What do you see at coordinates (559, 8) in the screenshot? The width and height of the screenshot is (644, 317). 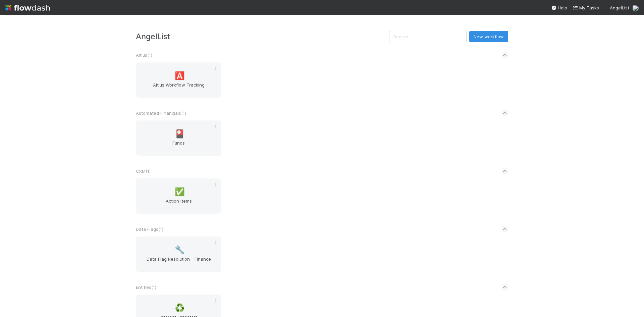 I see `div: Help` at bounding box center [559, 8].